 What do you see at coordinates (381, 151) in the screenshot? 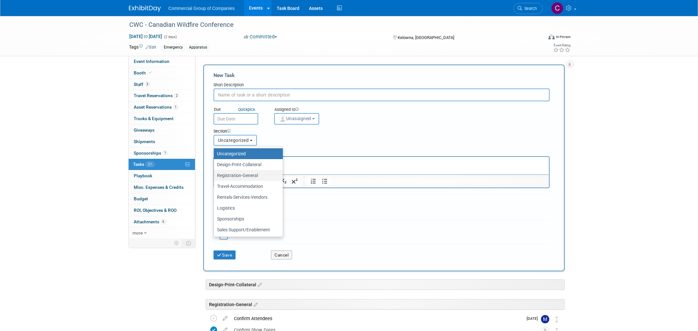
I see `div: Details` at bounding box center [381, 151].